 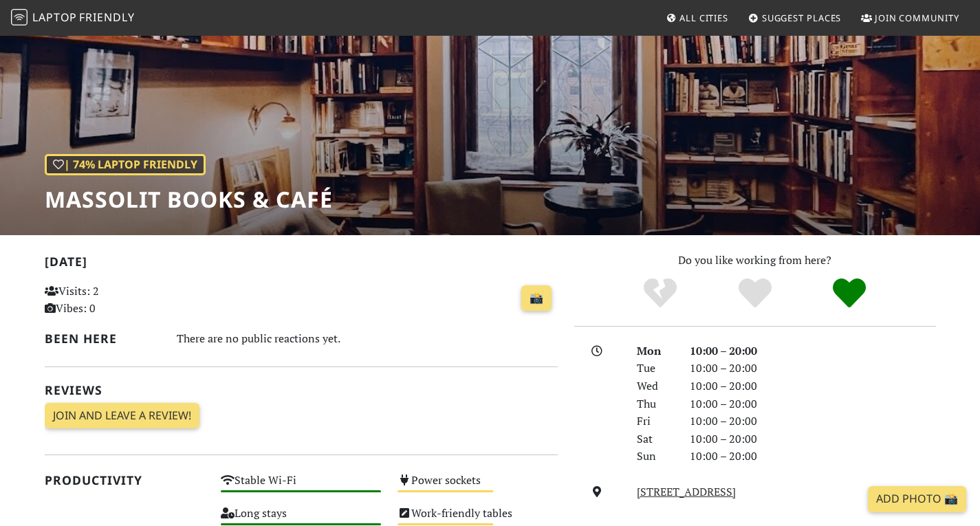 I want to click on h1: Massolit Books & Café, so click(x=188, y=200).